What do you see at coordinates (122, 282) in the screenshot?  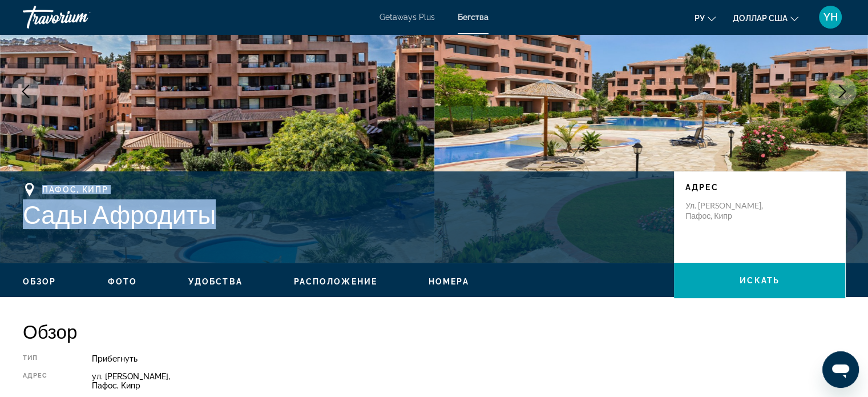 I see `button: Фото` at bounding box center [122, 282].